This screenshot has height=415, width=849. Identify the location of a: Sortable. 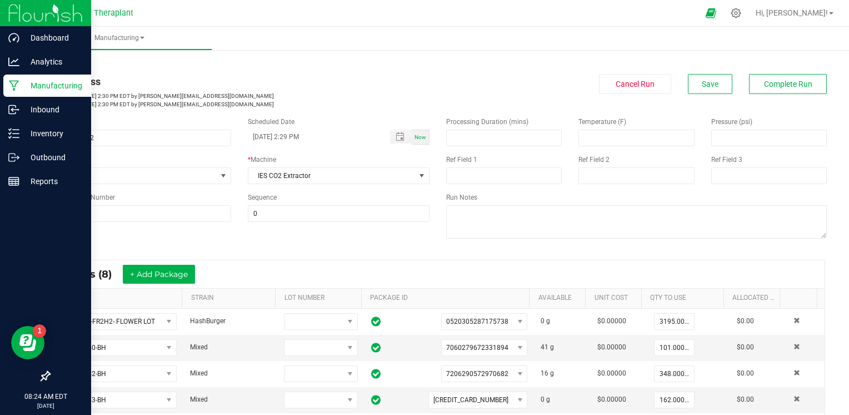
(801, 298).